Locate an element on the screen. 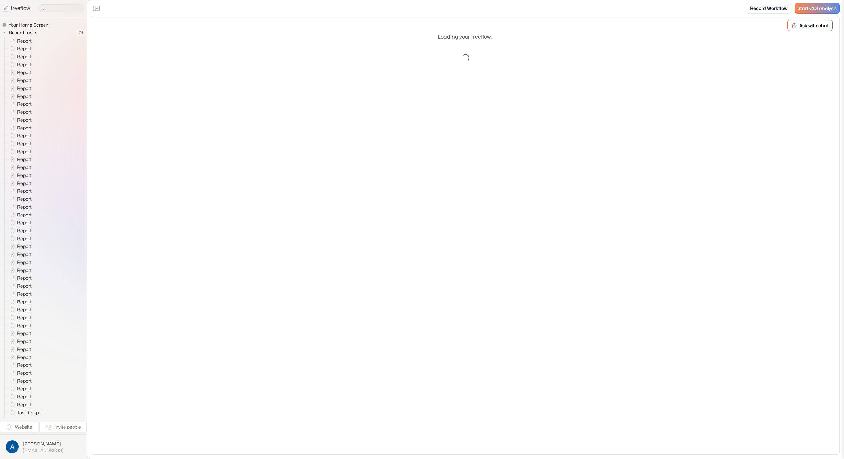 This screenshot has width=844, height=459. a: Record Workflow is located at coordinates (769, 8).